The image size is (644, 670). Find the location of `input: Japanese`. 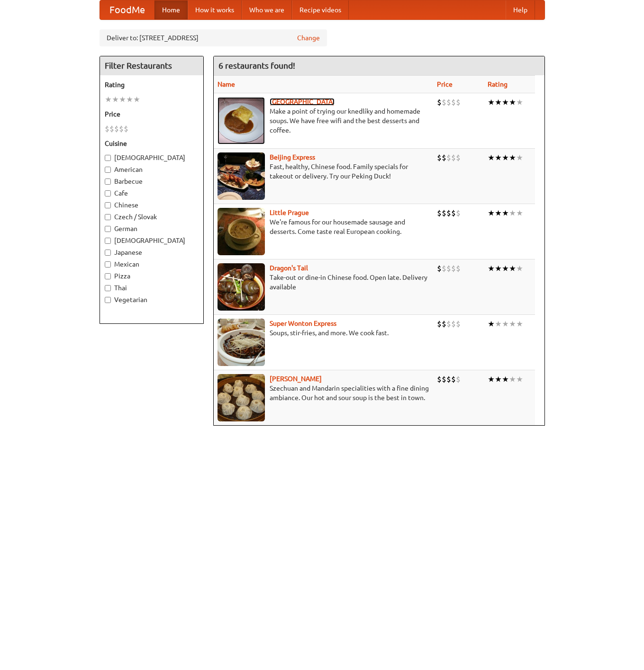

input: Japanese is located at coordinates (107, 252).